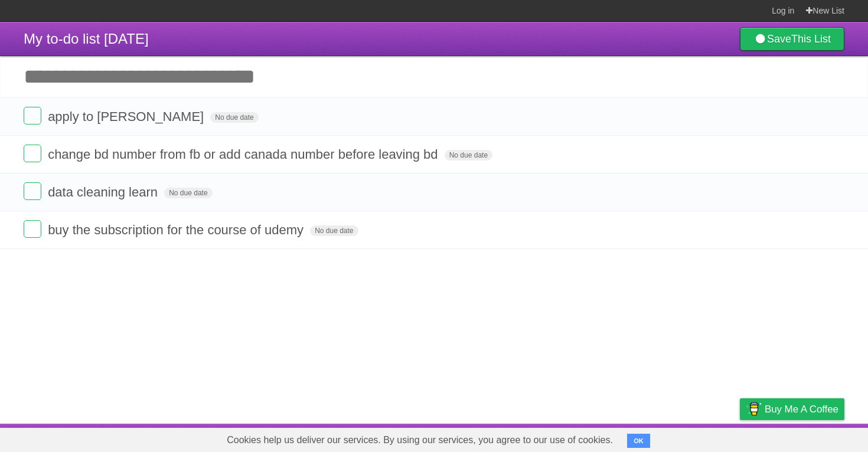 The image size is (868, 452). Describe the element at coordinates (595, 438) in the screenshot. I see `a: About` at that location.